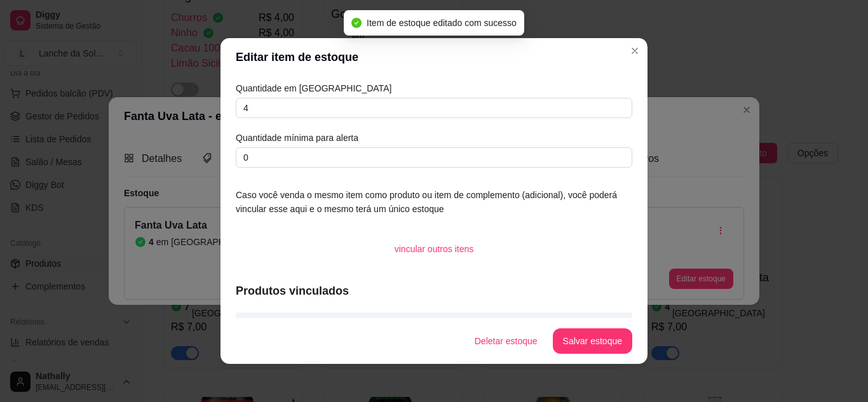 The height and width of the screenshot is (402, 868). Describe the element at coordinates (635, 50) in the screenshot. I see `button: Close` at that location.